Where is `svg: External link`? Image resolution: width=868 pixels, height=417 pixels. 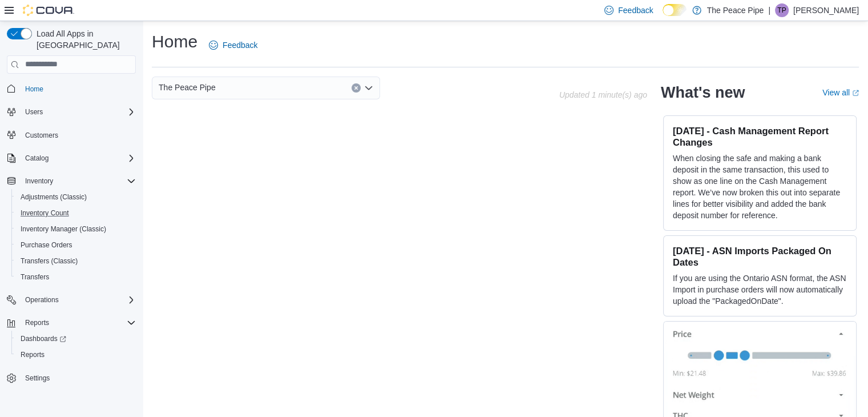 svg: External link is located at coordinates (856, 93).